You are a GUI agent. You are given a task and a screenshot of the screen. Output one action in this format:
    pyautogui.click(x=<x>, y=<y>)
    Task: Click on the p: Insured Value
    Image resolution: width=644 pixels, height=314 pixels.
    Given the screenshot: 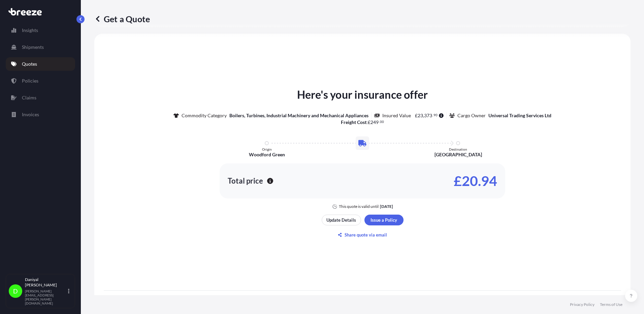 What is the action you would take?
    pyautogui.click(x=396, y=116)
    